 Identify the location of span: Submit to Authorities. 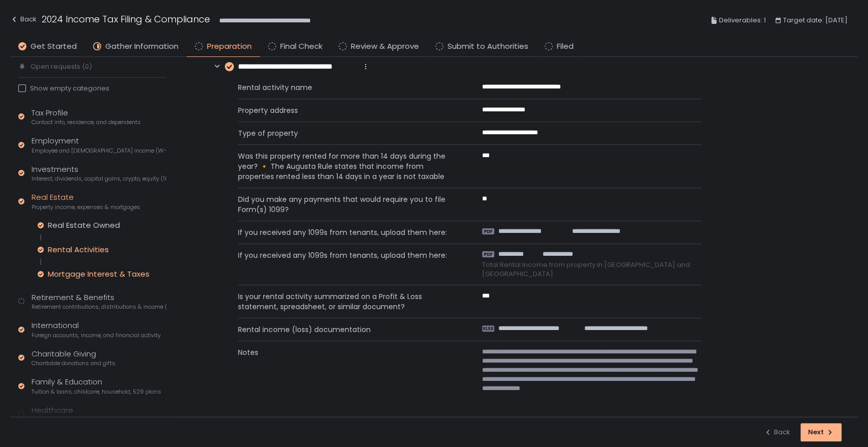
(487, 46).